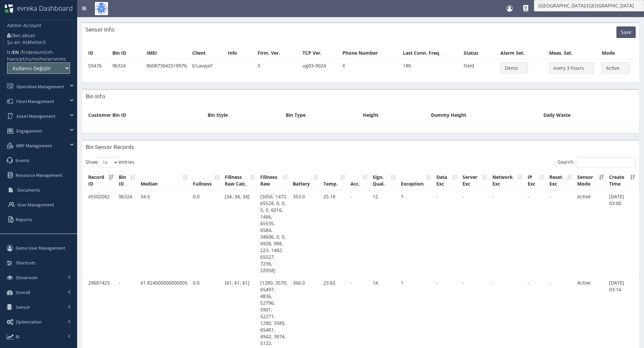 The width and height of the screenshot is (644, 348). What do you see at coordinates (36, 116) in the screenshot?
I see `span: Asset Management` at bounding box center [36, 116].